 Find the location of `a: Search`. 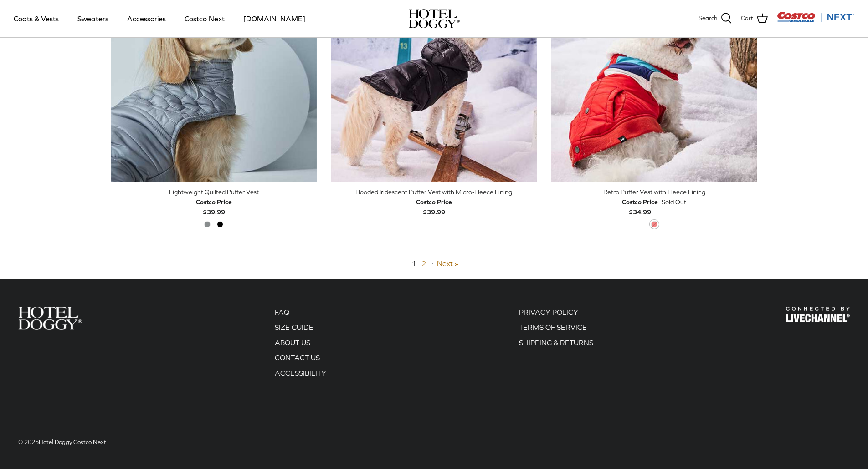

a: Search is located at coordinates (714, 19).